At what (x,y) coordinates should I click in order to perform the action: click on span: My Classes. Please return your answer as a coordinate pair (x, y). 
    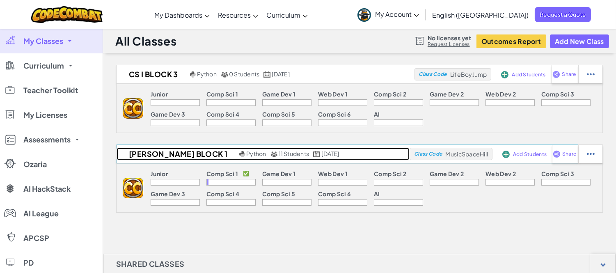
    Looking at the image, I should click on (43, 41).